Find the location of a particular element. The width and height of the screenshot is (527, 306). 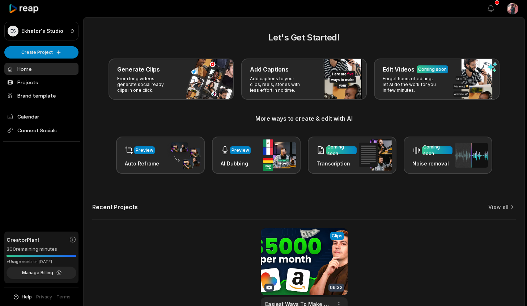

h3: Auto Reframe is located at coordinates (142, 163).